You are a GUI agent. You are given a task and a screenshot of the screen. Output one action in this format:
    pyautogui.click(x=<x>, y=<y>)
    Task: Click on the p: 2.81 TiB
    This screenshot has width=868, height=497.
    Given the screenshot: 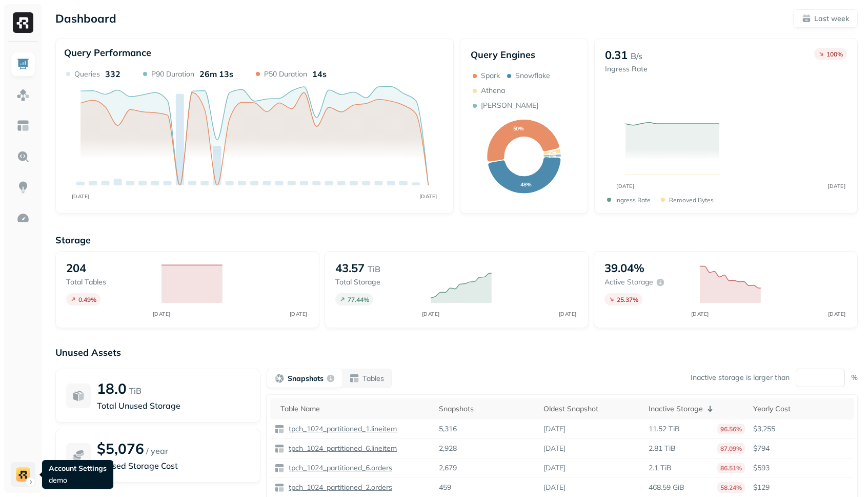 What is the action you would take?
    pyautogui.click(x=662, y=448)
    